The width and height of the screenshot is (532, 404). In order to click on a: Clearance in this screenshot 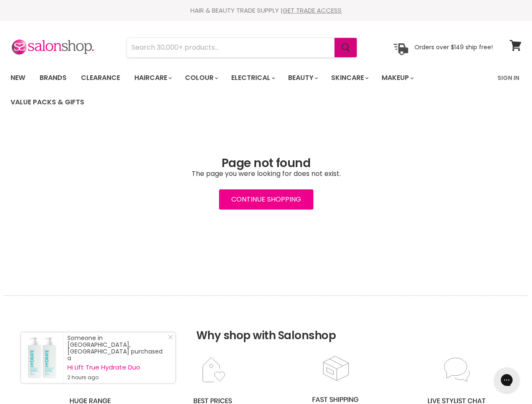, I will do `click(100, 78)`.